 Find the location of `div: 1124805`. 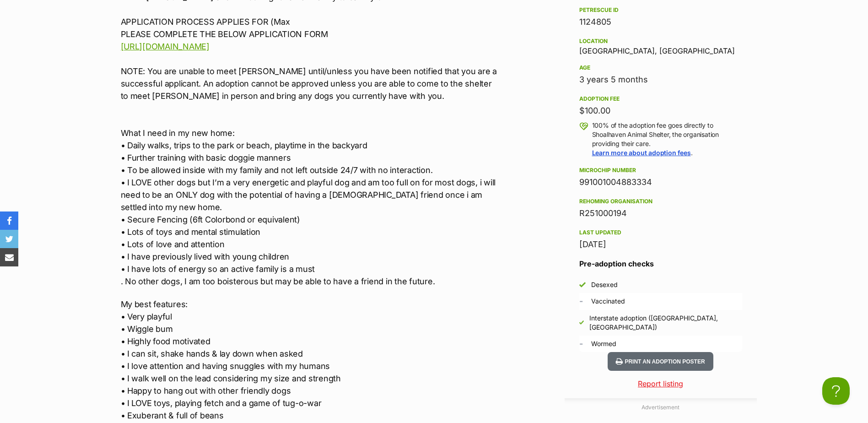

div: 1124805 is located at coordinates (661, 22).